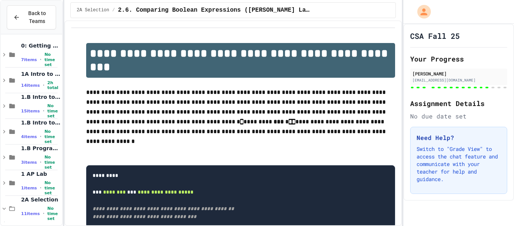  What do you see at coordinates (31, 213) in the screenshot?
I see `span: 11 items` at bounding box center [31, 213].